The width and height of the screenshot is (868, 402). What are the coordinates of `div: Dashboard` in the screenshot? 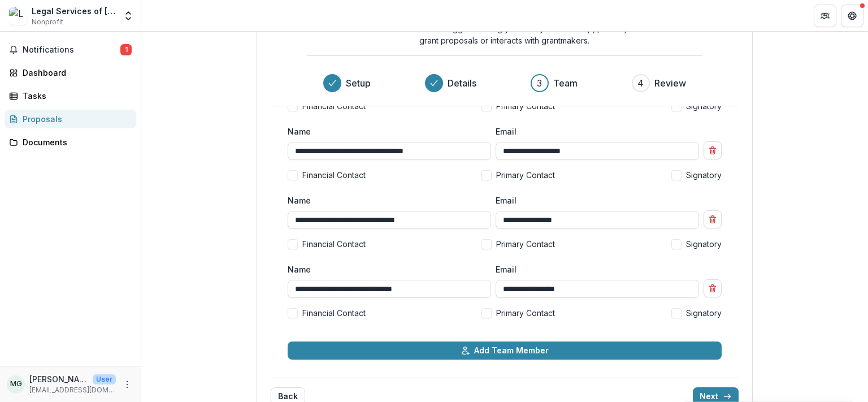 It's located at (74, 72).